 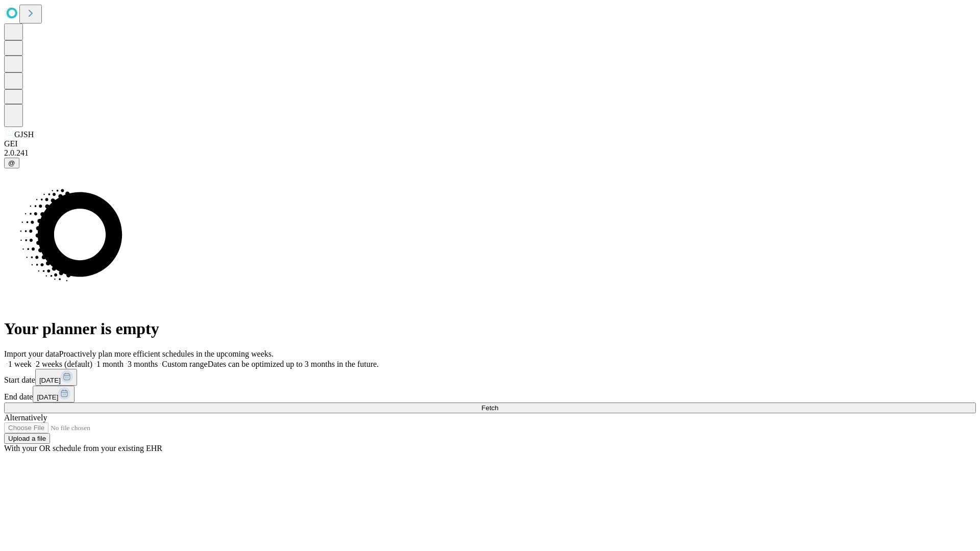 I want to click on button: Fetch, so click(x=490, y=407).